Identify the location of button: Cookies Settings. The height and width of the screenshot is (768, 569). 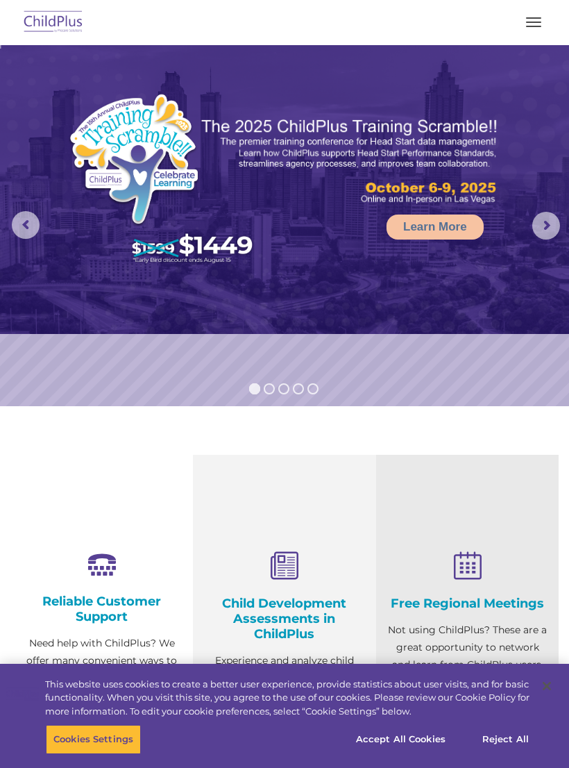
(93, 739).